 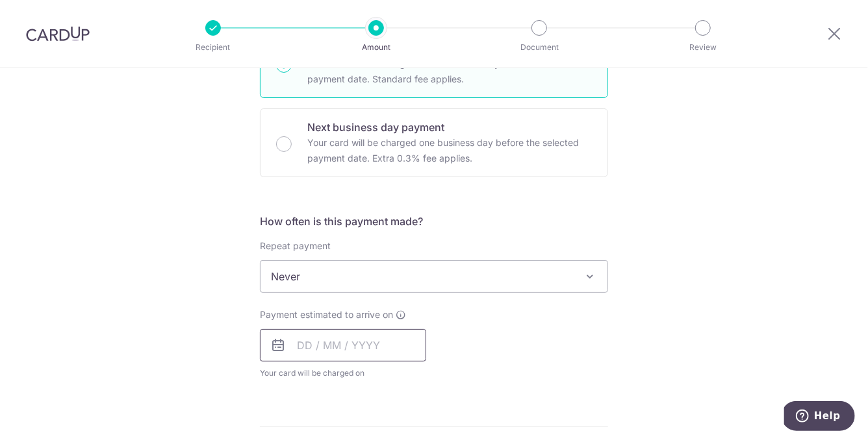 I want to click on p: Document, so click(x=539, y=47).